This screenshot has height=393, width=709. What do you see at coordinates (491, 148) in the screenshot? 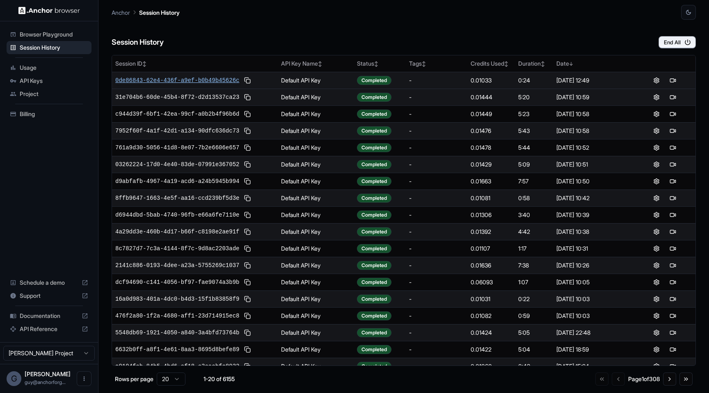
I see `div: 0.01478` at bounding box center [491, 148].